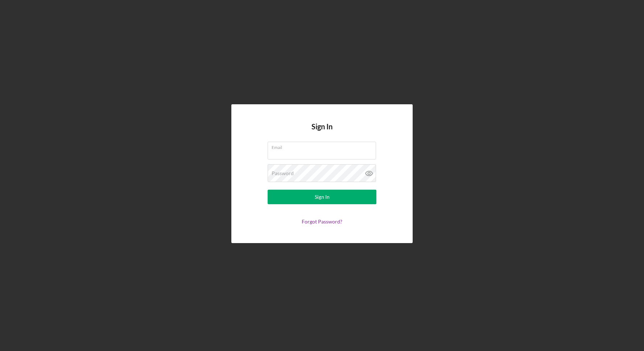  What do you see at coordinates (322, 197) in the screenshot?
I see `div: Sign In` at bounding box center [322, 197].